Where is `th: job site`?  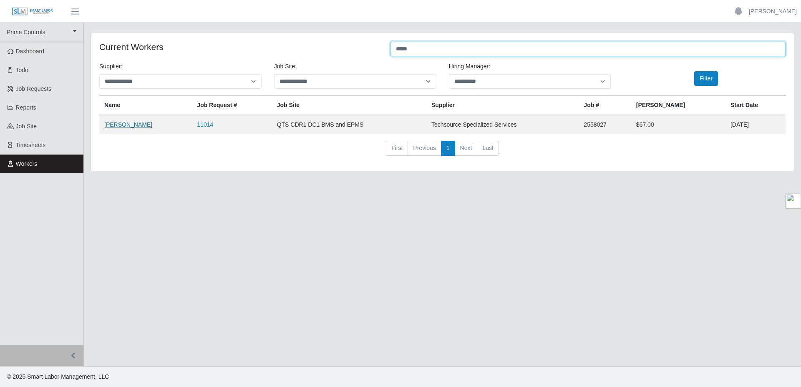 th: job site is located at coordinates (349, 106).